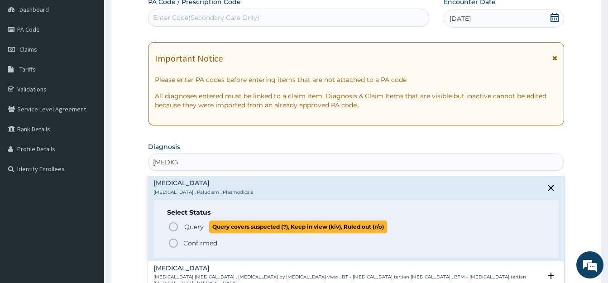  What do you see at coordinates (200, 243) in the screenshot?
I see `p: Confirmed` at bounding box center [200, 243].